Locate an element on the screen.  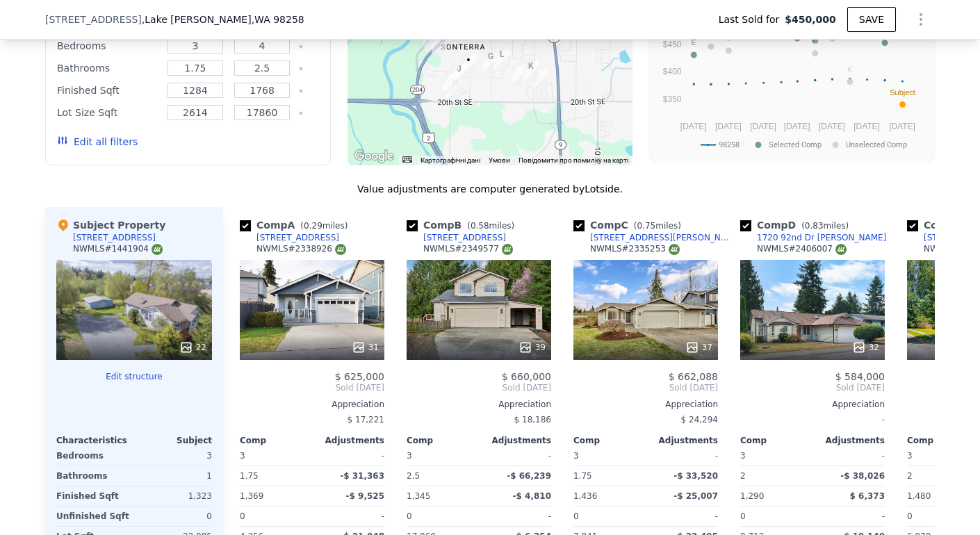
div: 1 is located at coordinates (175, 475).